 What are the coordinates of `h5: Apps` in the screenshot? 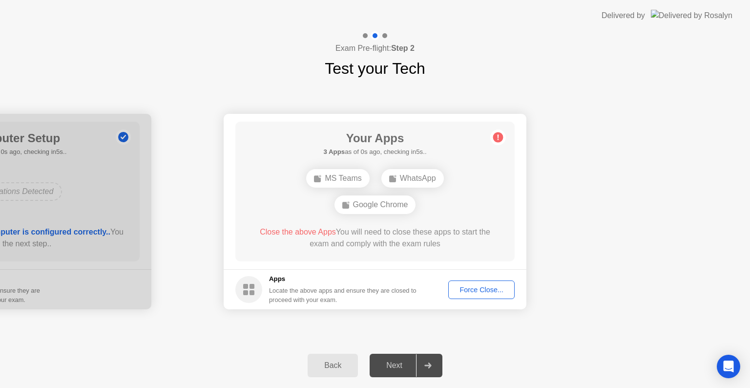 It's located at (343, 279).